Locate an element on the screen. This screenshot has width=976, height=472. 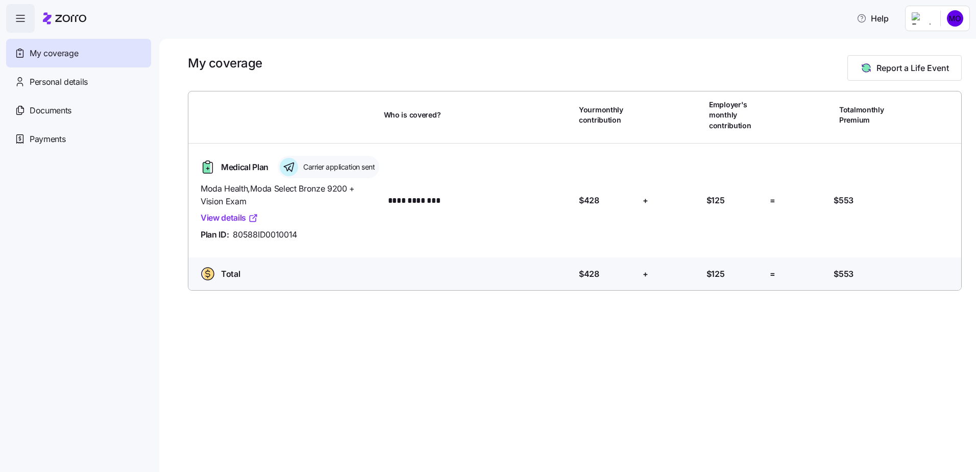
a: View details is located at coordinates (229, 218).